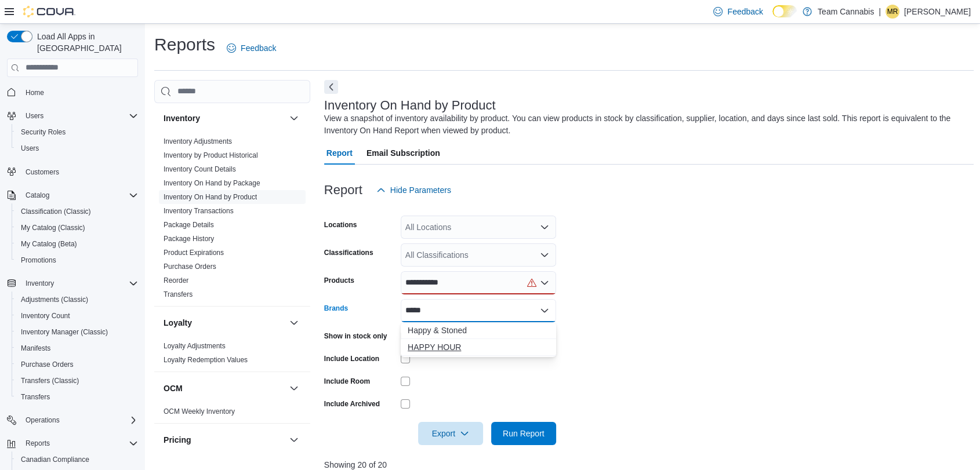 This screenshot has width=980, height=470. I want to click on span: Inventory Count, so click(45, 316).